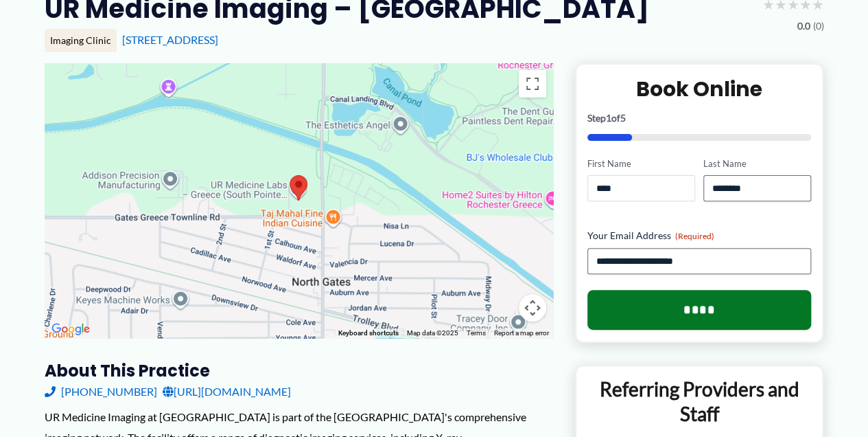 Image resolution: width=868 pixels, height=437 pixels. Describe the element at coordinates (804, 26) in the screenshot. I see `span: 0.0` at that location.